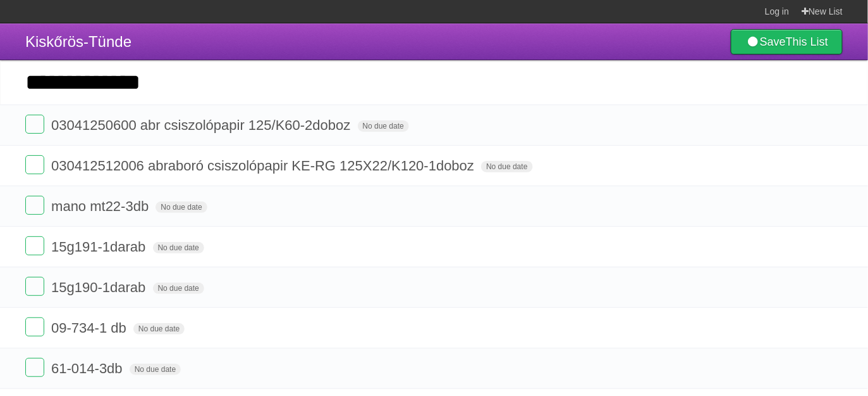  Describe the element at coordinates (787, 42) in the screenshot. I see `a: SaveThis List` at that location.